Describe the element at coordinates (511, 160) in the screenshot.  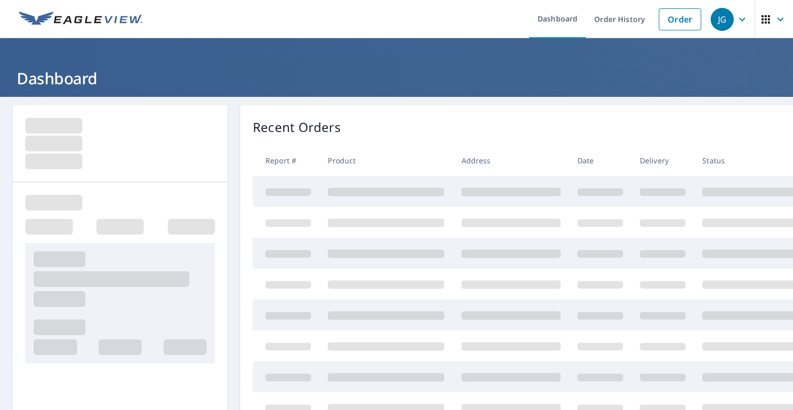
I see `th: Address` at that location.